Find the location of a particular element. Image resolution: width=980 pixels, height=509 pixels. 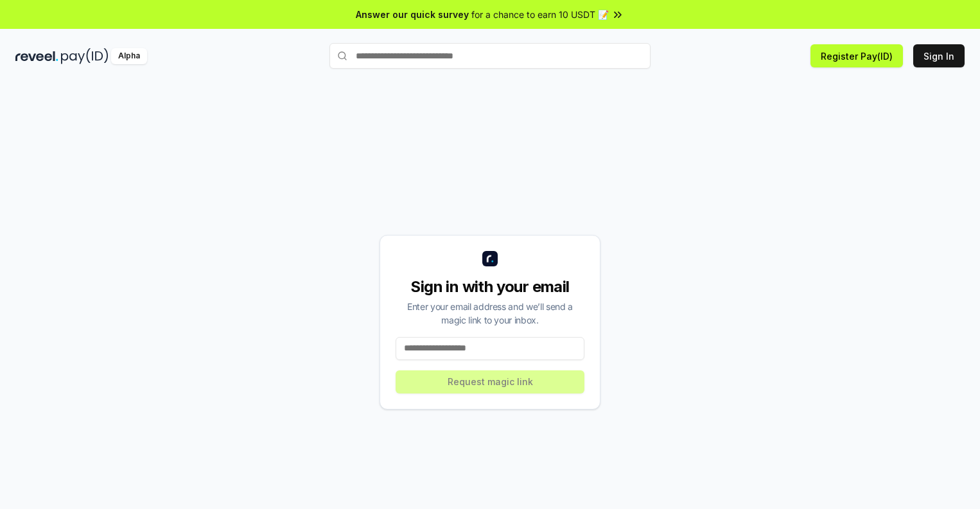

img: pay_id is located at coordinates (85, 56).